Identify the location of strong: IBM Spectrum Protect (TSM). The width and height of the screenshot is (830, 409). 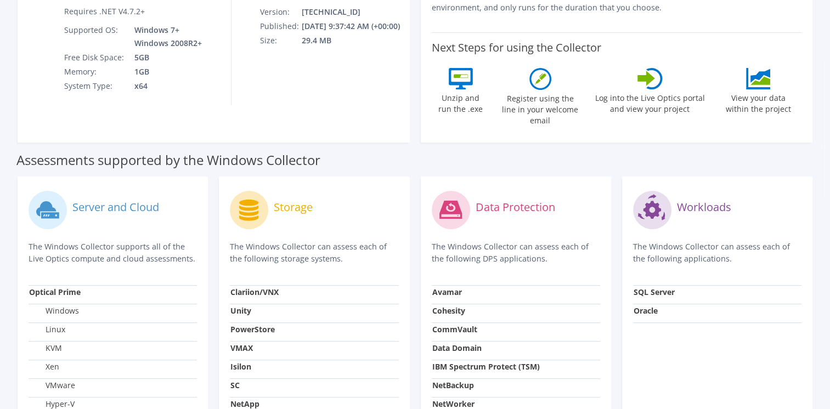
(486, 367).